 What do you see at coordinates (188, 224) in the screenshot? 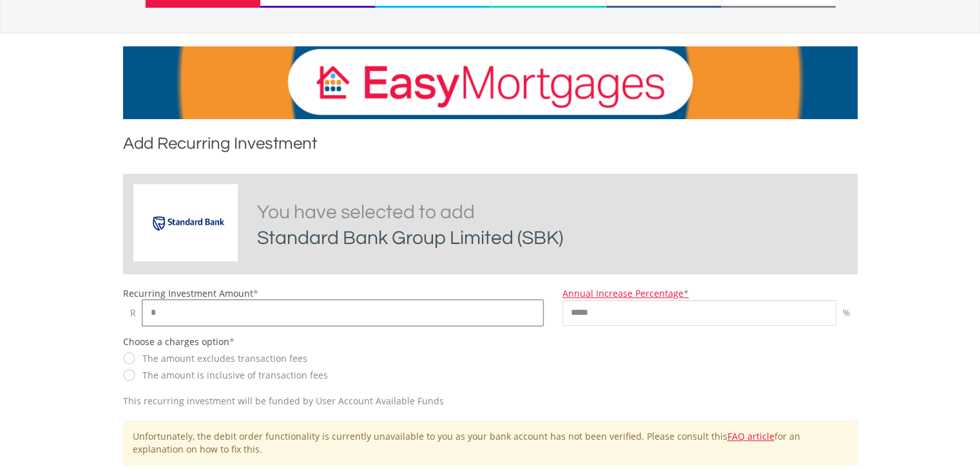
I see `img: EQU.ZA.SBK.png` at bounding box center [188, 224].